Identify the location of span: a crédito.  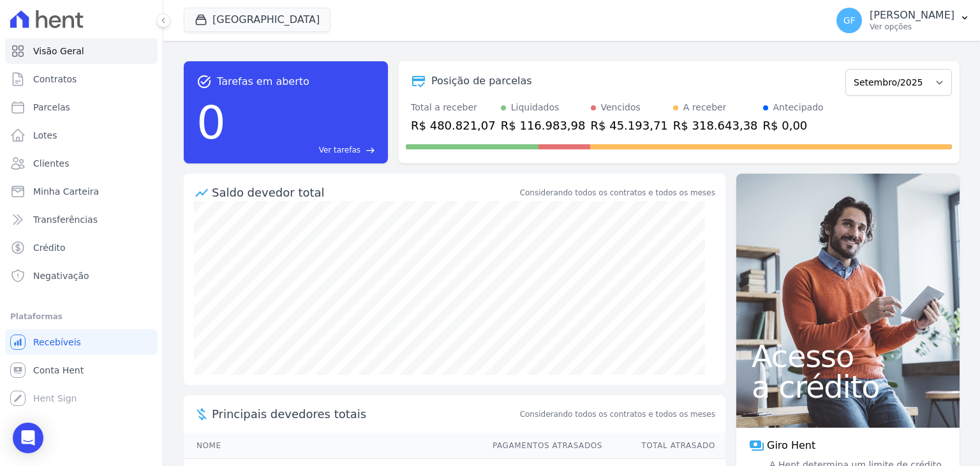
(848, 387).